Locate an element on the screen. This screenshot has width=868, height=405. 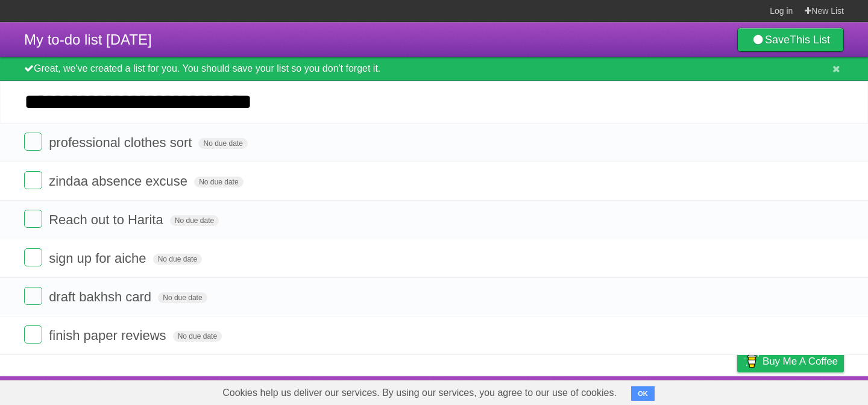
a: Buy me a coffee is located at coordinates (790, 361).